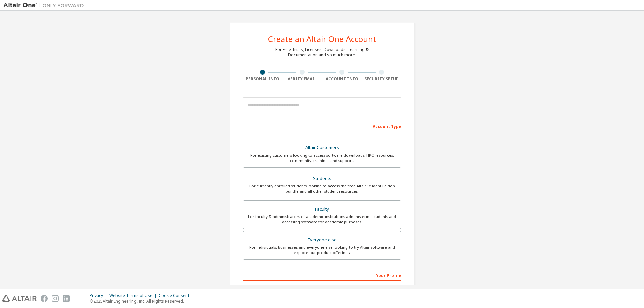 The height and width of the screenshot is (308, 644). I want to click on div: Faculty, so click(322, 210).